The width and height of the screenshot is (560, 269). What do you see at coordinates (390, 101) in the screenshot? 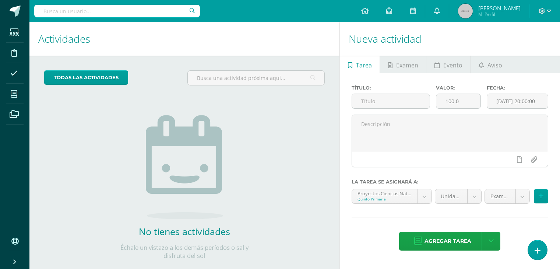
I see `input: Título` at bounding box center [390, 101].